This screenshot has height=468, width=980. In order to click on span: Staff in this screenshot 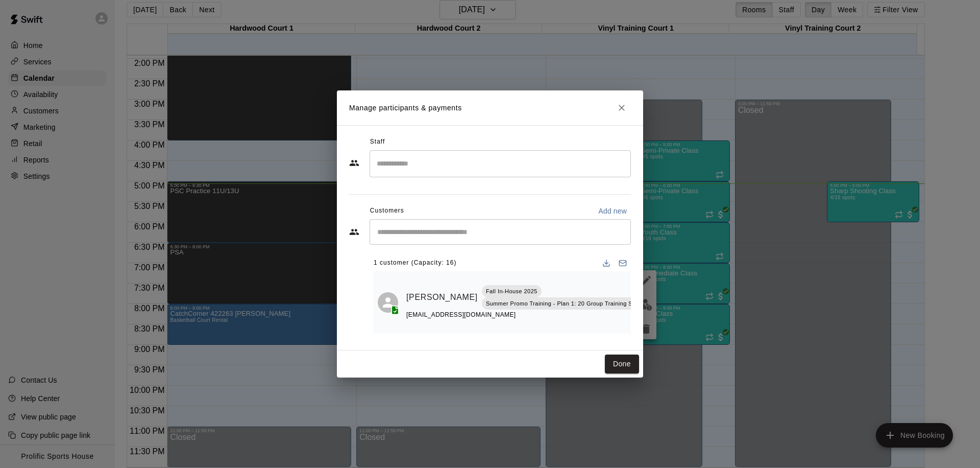, I will do `click(377, 142)`.